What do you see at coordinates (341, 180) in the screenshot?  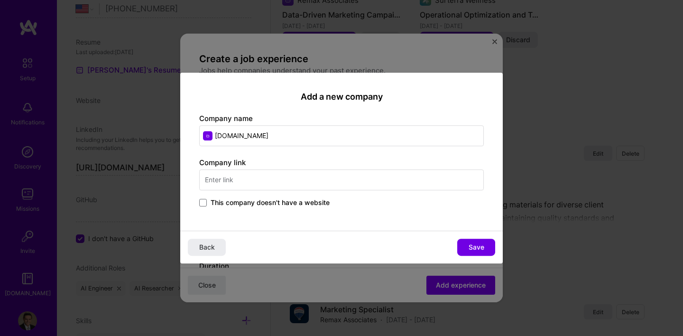 I see `input: Enter link` at bounding box center [341, 180].